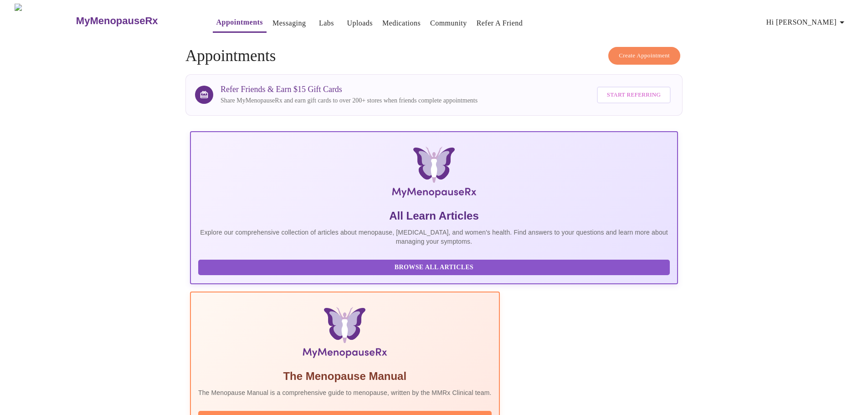  What do you see at coordinates (434, 216) in the screenshot?
I see `h5: All Learn Articles` at bounding box center [434, 216].